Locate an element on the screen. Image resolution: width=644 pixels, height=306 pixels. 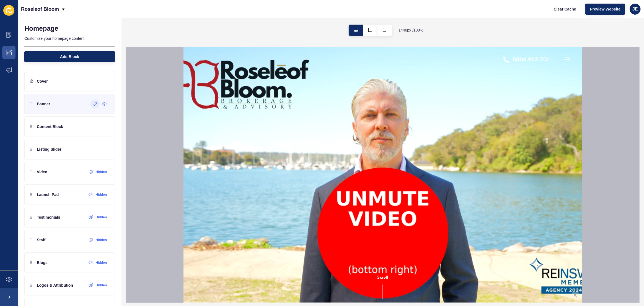
button: Add Block is located at coordinates (70, 57).